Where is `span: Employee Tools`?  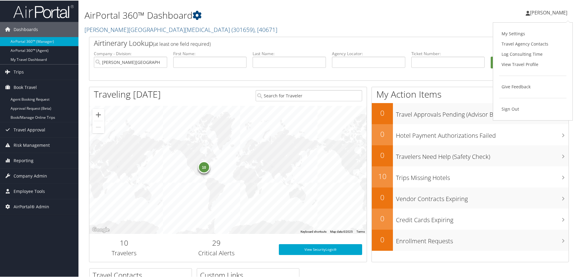 span: Employee Tools is located at coordinates (29, 191).